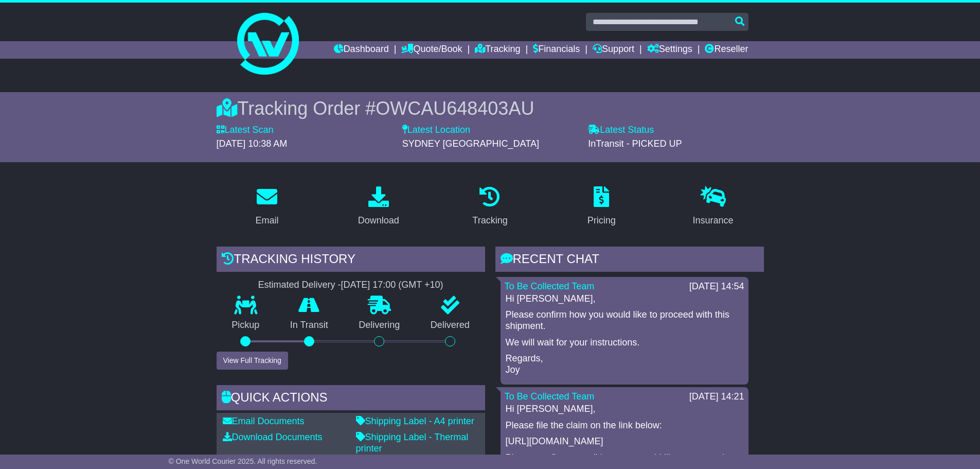 This screenshot has height=469, width=980. What do you see at coordinates (629, 260) in the screenshot?
I see `div: RECENT CHAT` at bounding box center [629, 260].